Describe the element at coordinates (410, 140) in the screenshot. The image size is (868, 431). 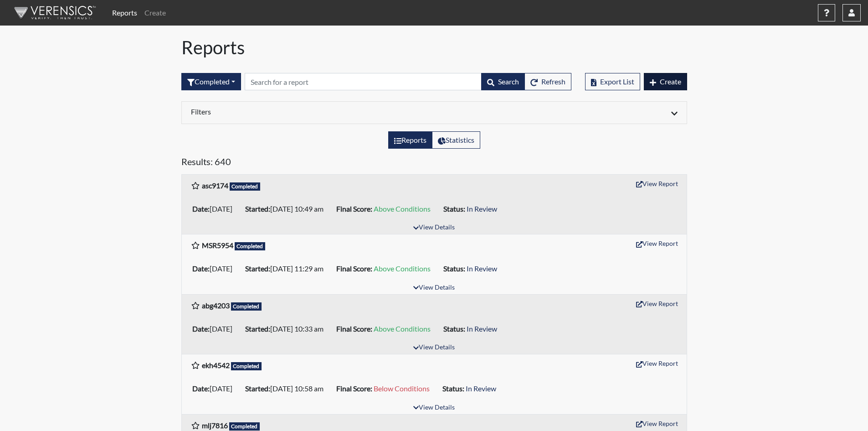
I see `label: View the list of reports` at that location.